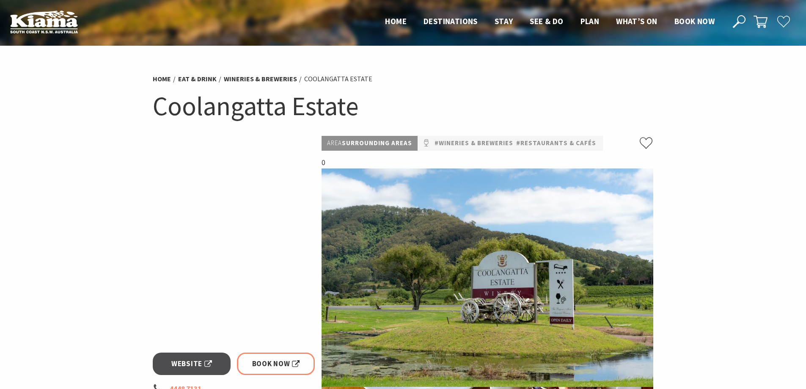 The height and width of the screenshot is (389, 806). What do you see at coordinates (197, 79) in the screenshot?
I see `a: Eat & Drink` at bounding box center [197, 79].